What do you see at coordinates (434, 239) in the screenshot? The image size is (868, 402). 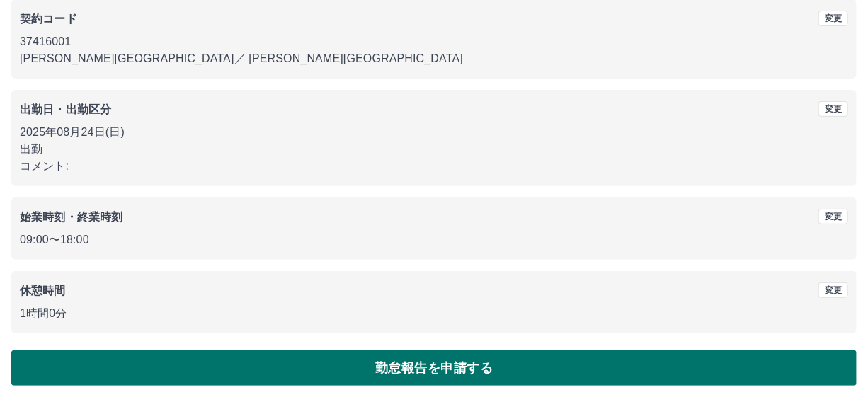 I see `p: 09:00 〜 18:00` at bounding box center [434, 239].